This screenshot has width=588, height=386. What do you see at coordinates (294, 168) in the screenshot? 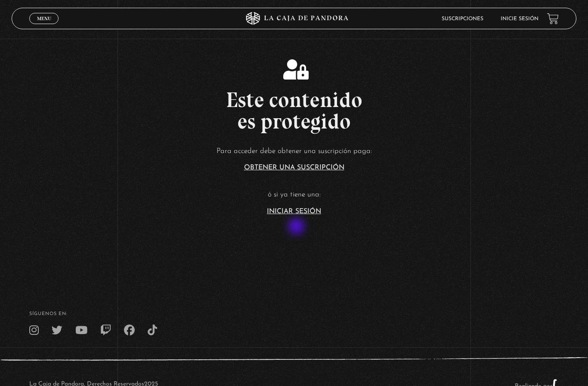
I see `a: Obtener una suscripción` at bounding box center [294, 168].